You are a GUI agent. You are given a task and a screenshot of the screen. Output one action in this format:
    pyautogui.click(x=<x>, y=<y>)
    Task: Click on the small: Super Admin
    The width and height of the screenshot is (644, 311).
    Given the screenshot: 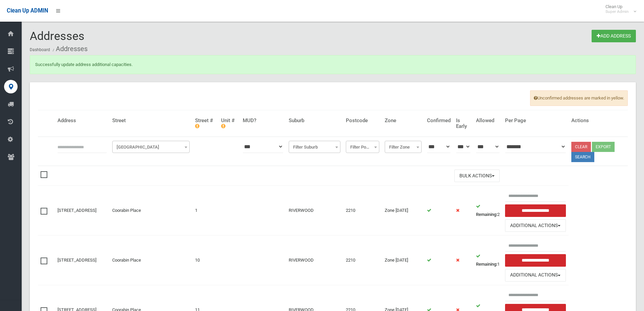 What is the action you would take?
    pyautogui.click(x=617, y=11)
    